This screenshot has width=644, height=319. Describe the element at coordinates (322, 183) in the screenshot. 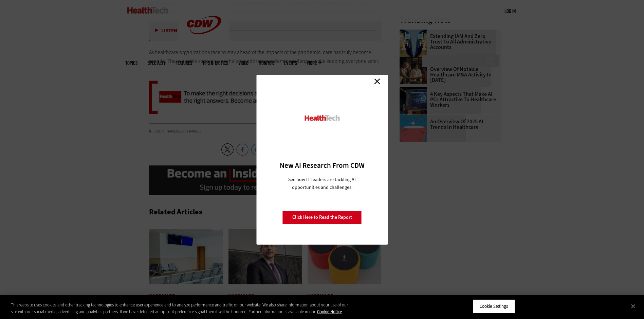

I see `p: See how IT leaders are tackling AI opportunities and challenges.` at that location.